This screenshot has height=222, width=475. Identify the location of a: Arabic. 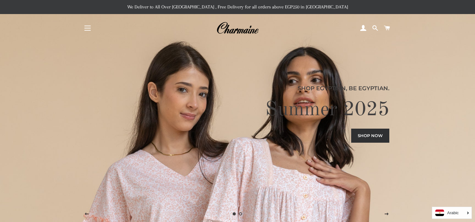
(452, 213).